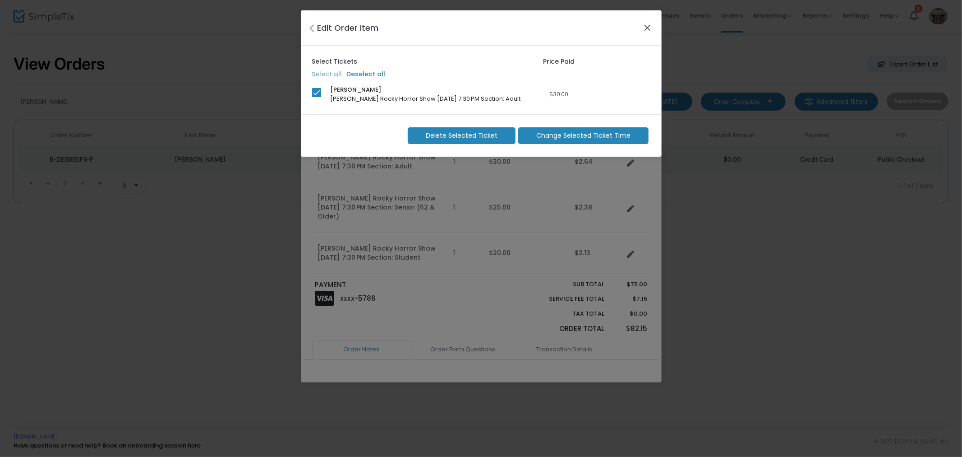 This screenshot has width=962, height=457. I want to click on label: Deselect all, so click(366, 74).